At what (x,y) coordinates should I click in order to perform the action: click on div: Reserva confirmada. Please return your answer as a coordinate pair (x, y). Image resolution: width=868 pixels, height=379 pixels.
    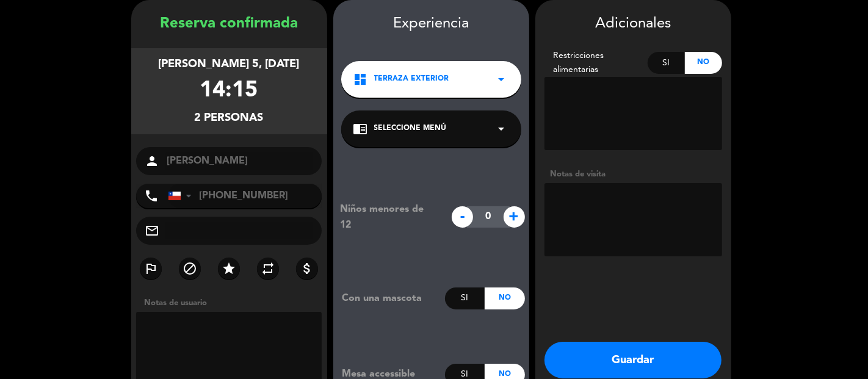
    Looking at the image, I should click on (229, 24).